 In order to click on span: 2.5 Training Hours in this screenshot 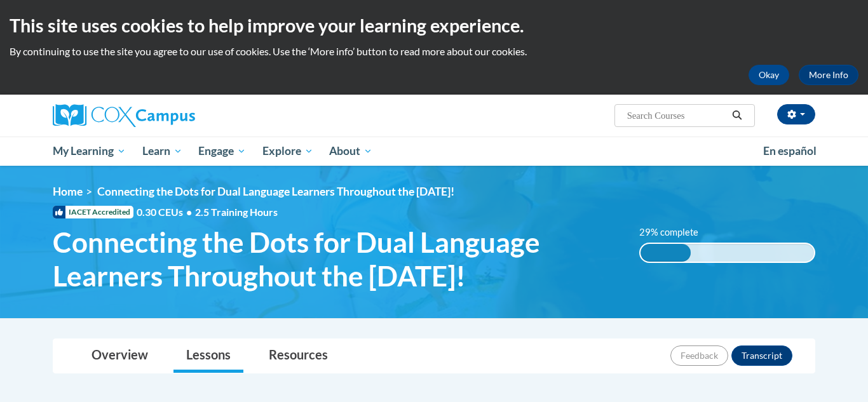, I will do `click(237, 211)`.